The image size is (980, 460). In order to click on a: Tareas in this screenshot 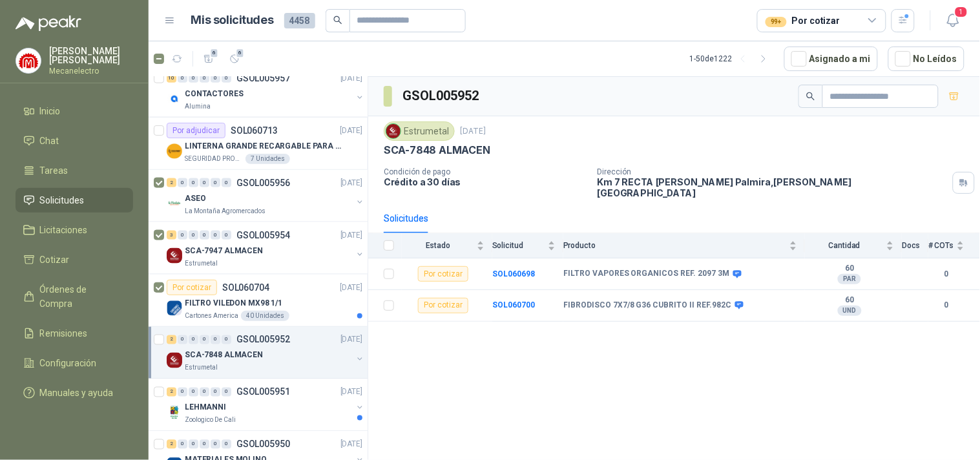, I will do `click(74, 170)`.